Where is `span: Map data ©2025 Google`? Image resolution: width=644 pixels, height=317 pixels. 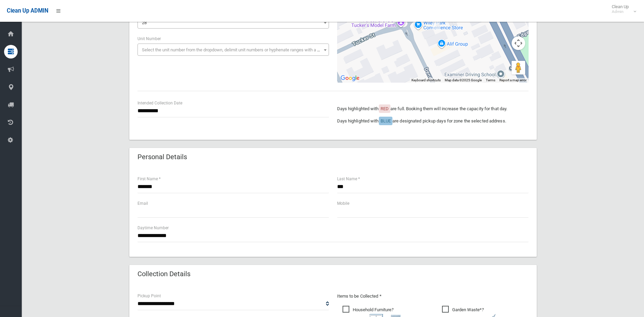
span: Map data ©2025 Google is located at coordinates (463, 79).